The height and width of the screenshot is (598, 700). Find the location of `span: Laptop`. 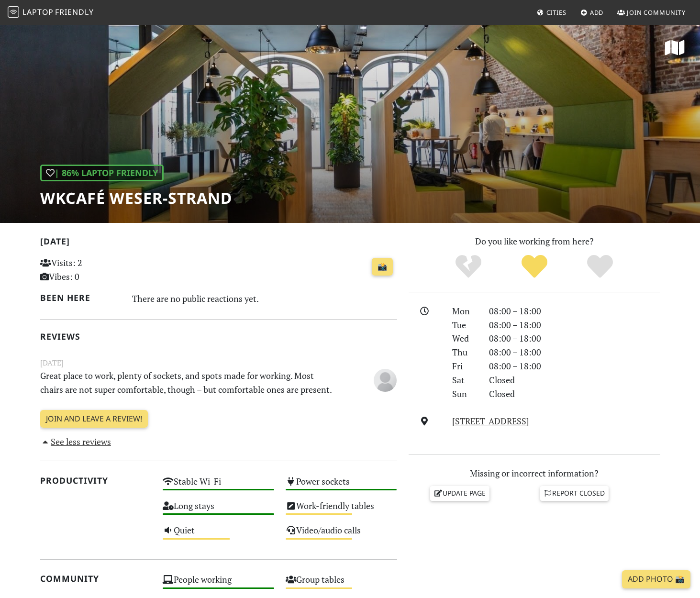

span: Laptop is located at coordinates (38, 12).